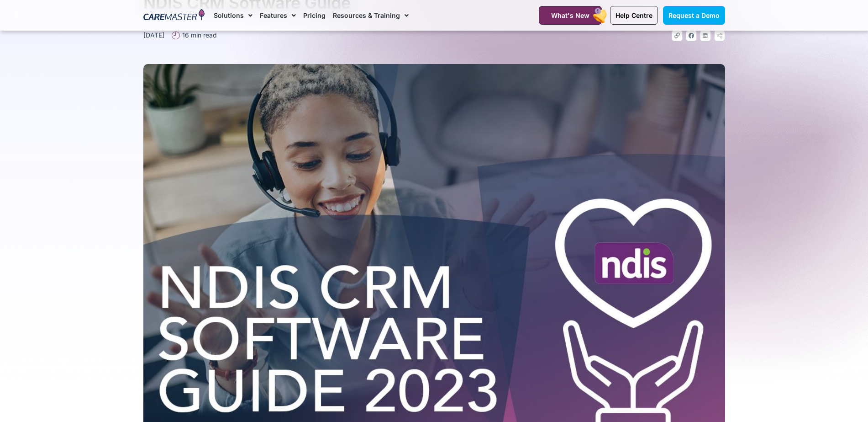 Image resolution: width=868 pixels, height=422 pixels. Describe the element at coordinates (571, 15) in the screenshot. I see `span: What's New` at that location.